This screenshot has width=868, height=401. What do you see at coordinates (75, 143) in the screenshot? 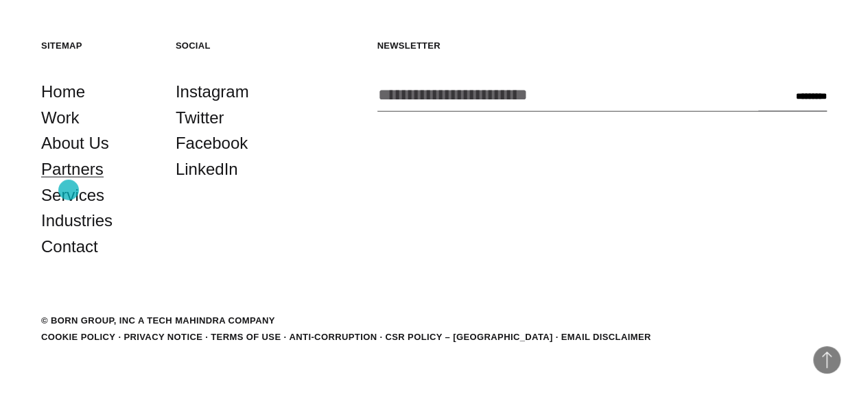
I see `a: About Us` at bounding box center [75, 143].